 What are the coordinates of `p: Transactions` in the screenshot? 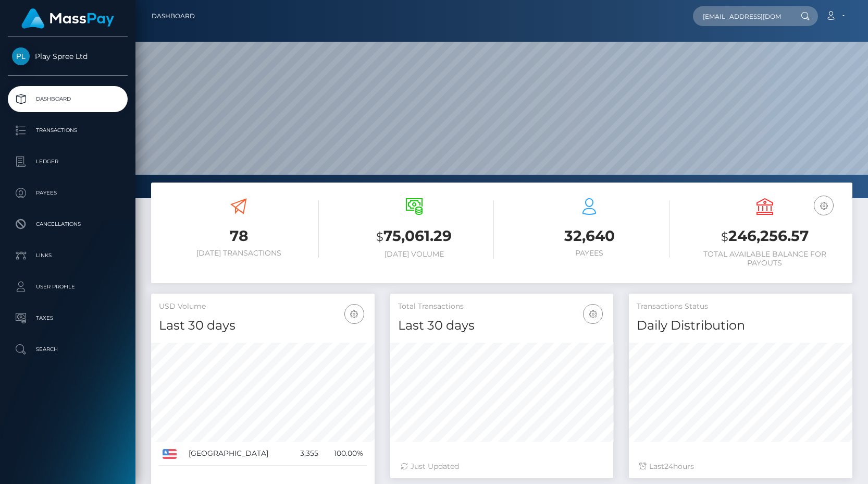 It's located at (68, 131).